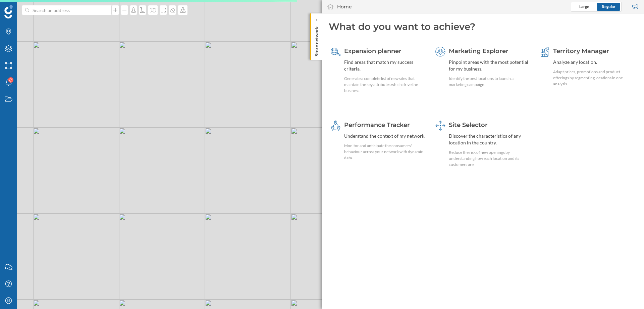 The height and width of the screenshot is (309, 644). Describe the element at coordinates (373, 51) in the screenshot. I see `span: Expansion planner` at that location.